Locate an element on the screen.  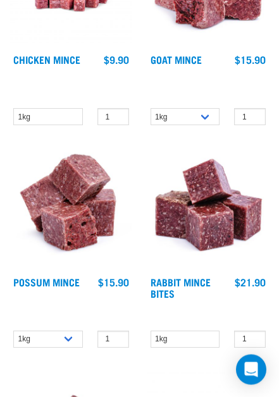
div: $9.90 is located at coordinates (116, 59).